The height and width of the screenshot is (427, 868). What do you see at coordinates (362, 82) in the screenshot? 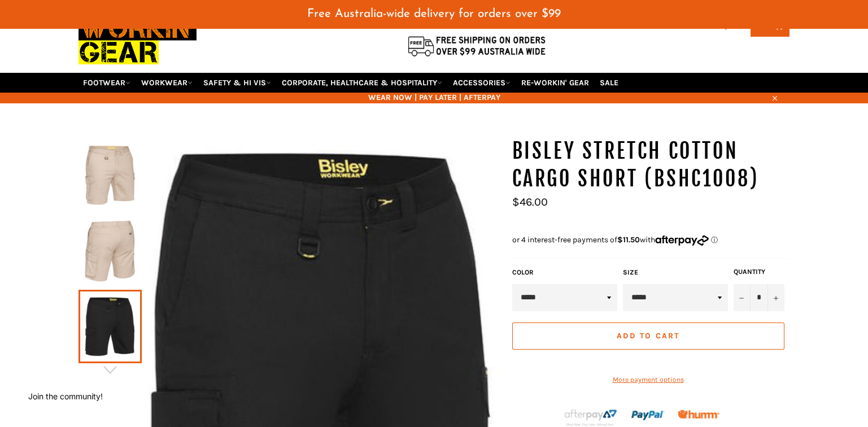
I see `a: CORPORATE, HEALTHCARE & HOSPITALITY` at bounding box center [362, 82].